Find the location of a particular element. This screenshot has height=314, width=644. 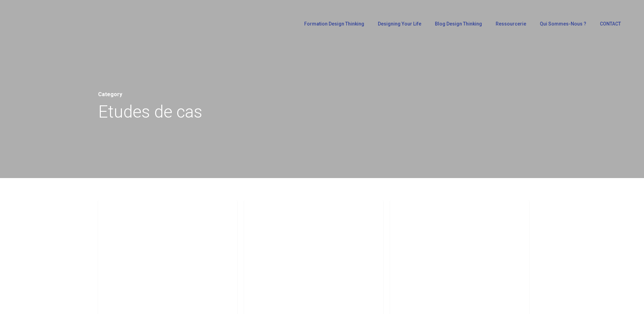

span: Formation Design Thinking is located at coordinates (334, 24).